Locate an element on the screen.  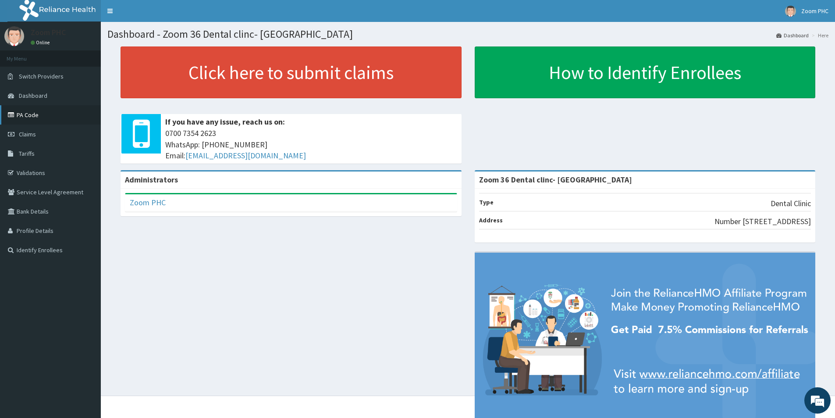
a: Click here to submit claims is located at coordinates (291, 72).